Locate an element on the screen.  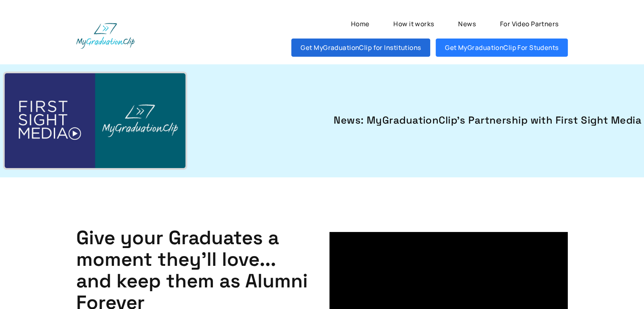
a: News is located at coordinates (467, 24).